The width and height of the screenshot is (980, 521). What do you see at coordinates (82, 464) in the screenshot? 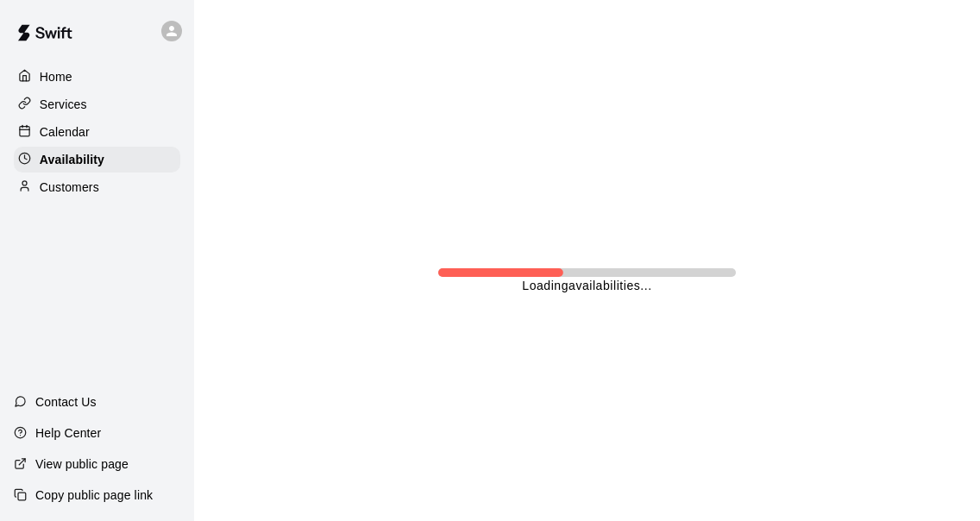
I see `p: View public page` at bounding box center [82, 464].